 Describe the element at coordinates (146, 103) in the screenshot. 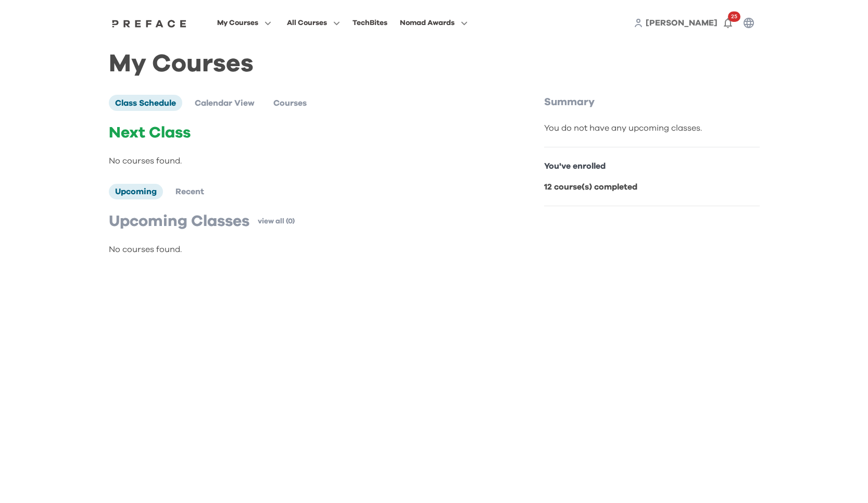

I see `span: Class Schedule` at that location.